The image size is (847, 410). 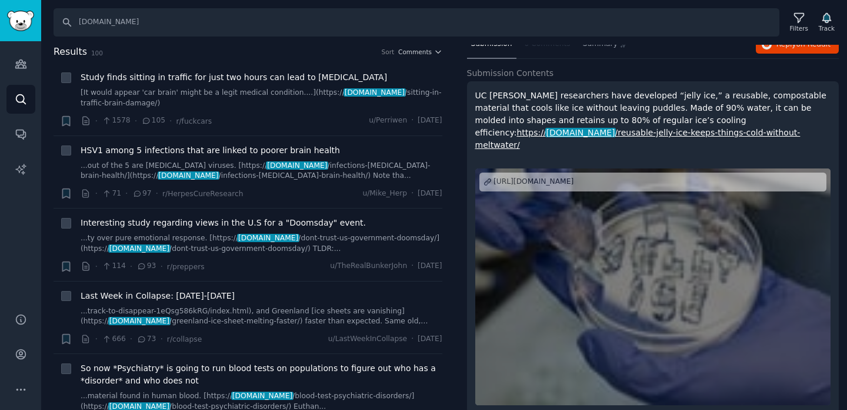 I want to click on div: Track, so click(x=827, y=28).